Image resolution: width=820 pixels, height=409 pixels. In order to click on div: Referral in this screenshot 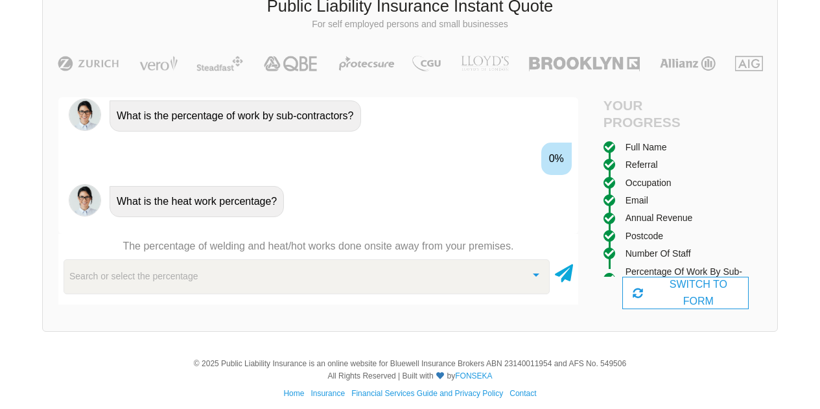, I will do `click(642, 165)`.